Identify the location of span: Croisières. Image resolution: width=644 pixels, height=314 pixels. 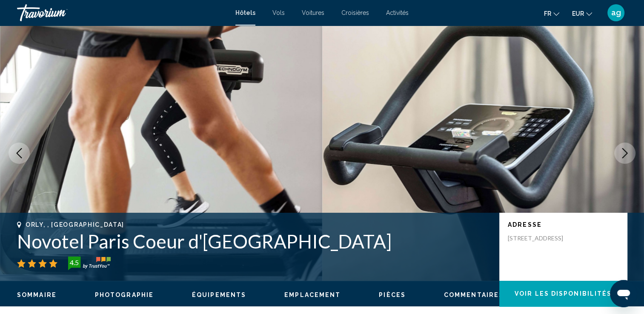
(355, 13).